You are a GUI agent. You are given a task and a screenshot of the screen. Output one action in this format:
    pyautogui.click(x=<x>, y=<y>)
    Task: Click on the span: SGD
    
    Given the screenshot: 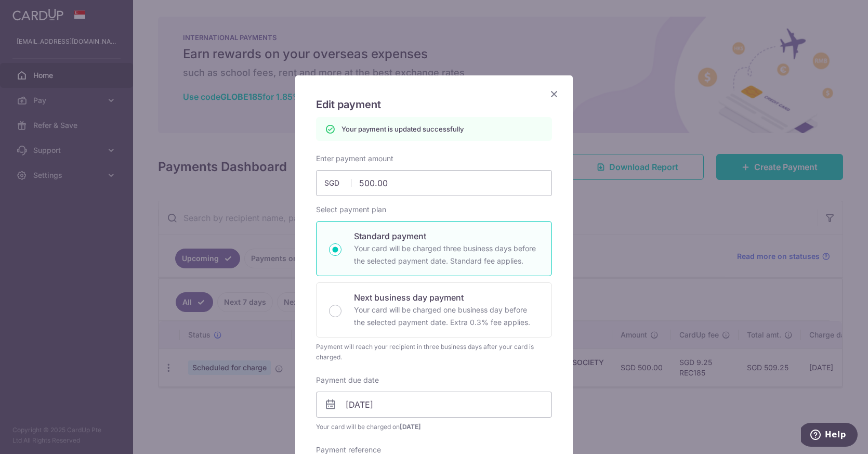 What is the action you would take?
    pyautogui.click(x=338, y=183)
    